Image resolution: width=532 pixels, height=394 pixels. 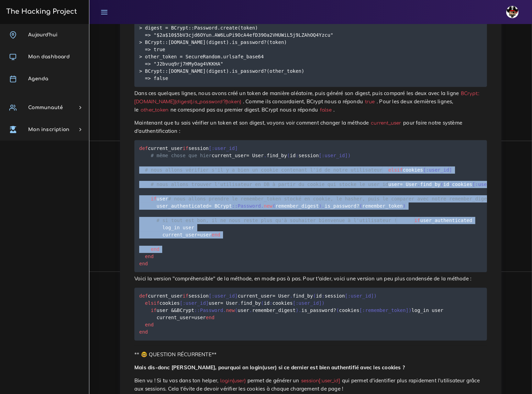 I want to click on p: Voici la version "compréhensible" de la méthode, en mode pas à pas. Pour t'aider, voici une versi..., so click(x=311, y=279).